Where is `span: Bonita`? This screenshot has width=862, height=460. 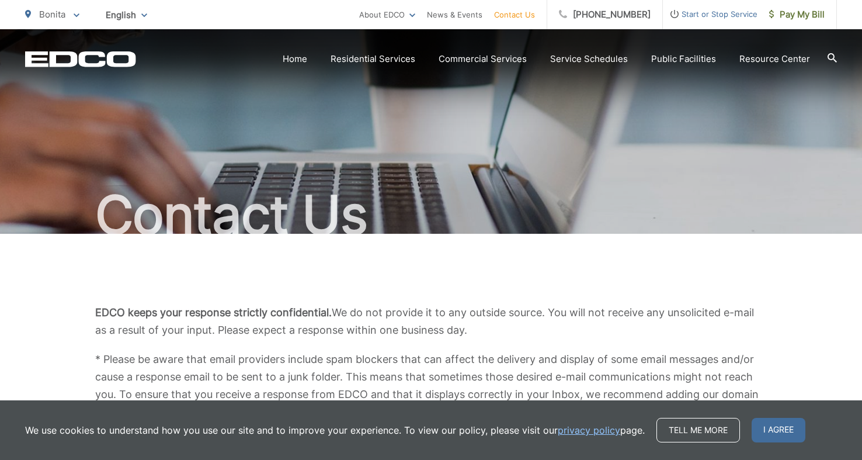
span: Bonita is located at coordinates (52, 14).